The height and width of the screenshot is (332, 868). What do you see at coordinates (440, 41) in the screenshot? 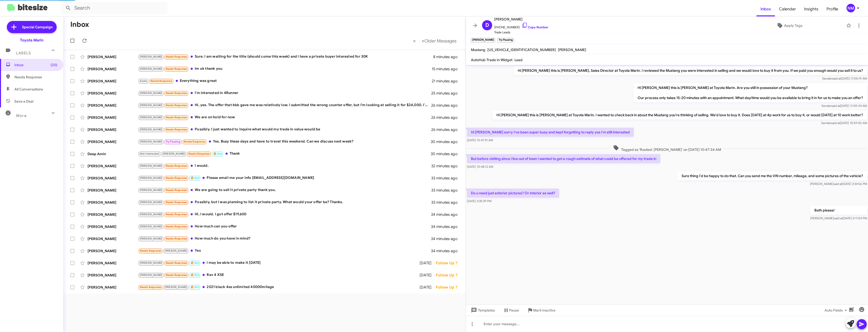
I see `span: Older Messages` at bounding box center [440, 41].